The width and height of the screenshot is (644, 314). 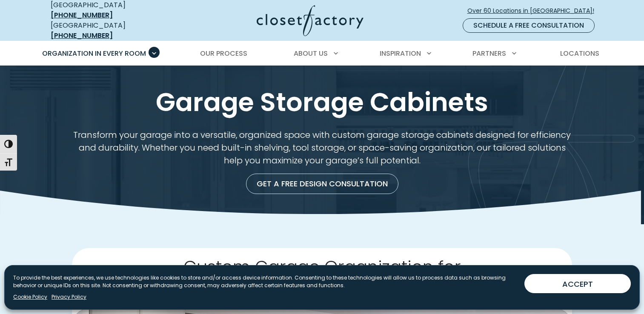 I want to click on p: To provide the best experiences, we use technologies like cookies to store and/or access device i..., so click(x=265, y=281).